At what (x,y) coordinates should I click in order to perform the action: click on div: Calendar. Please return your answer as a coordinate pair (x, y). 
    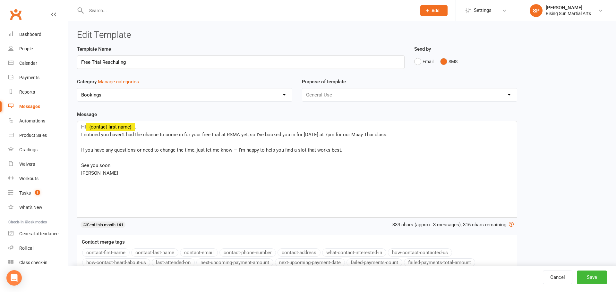
    Looking at the image, I should click on (28, 63).